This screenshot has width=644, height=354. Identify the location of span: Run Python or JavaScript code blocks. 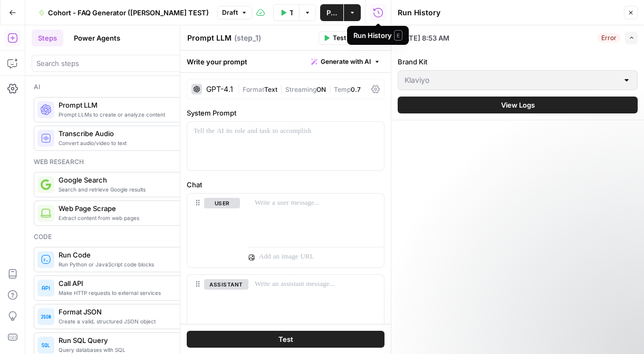
(132, 264).